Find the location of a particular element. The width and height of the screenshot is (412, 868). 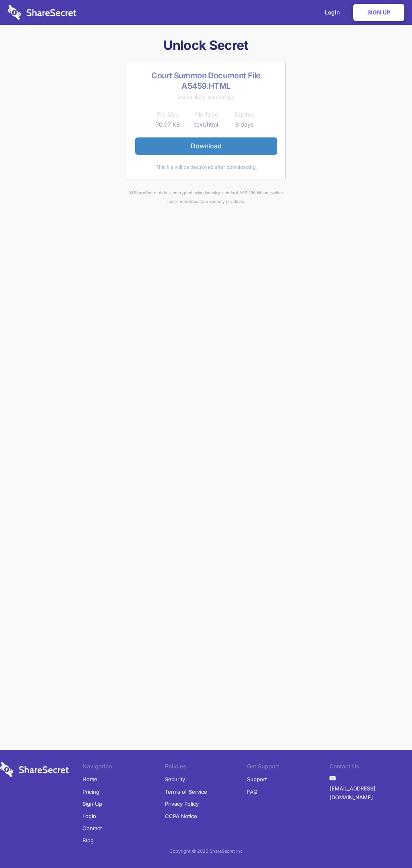

a: FAQ is located at coordinates (252, 792).